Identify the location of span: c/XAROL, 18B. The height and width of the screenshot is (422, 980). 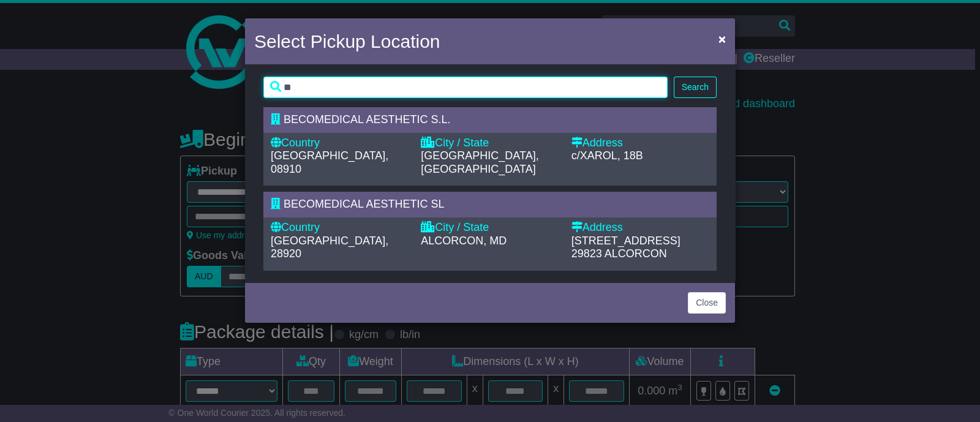
(607, 155).